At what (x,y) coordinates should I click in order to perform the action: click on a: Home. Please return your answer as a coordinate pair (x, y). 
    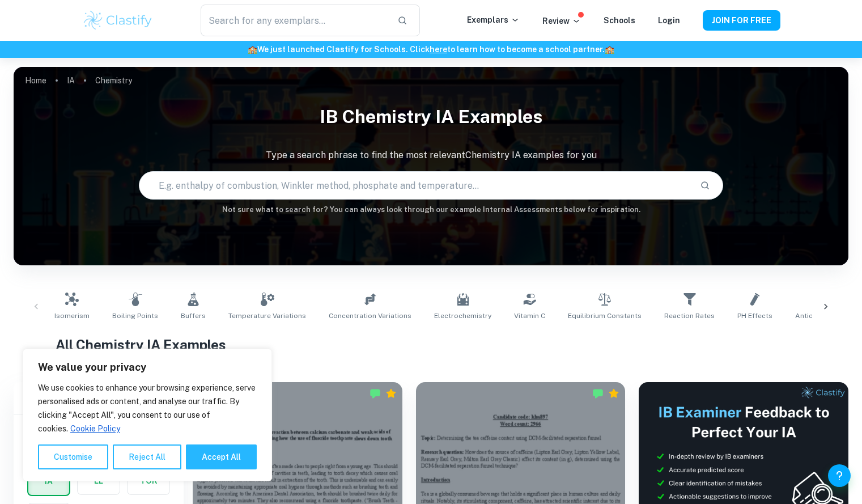
    Looking at the image, I should click on (36, 80).